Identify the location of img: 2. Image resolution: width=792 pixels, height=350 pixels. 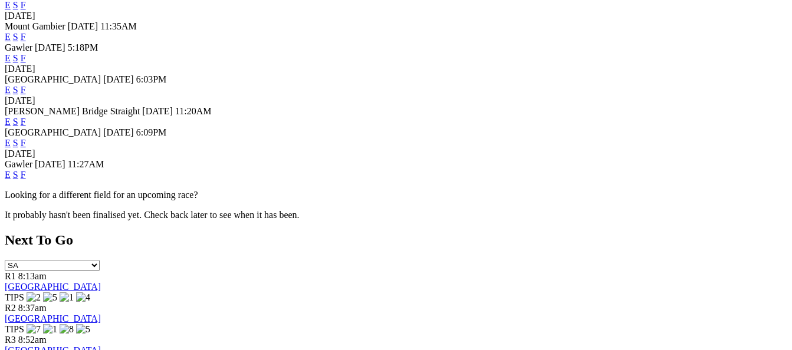
(34, 298).